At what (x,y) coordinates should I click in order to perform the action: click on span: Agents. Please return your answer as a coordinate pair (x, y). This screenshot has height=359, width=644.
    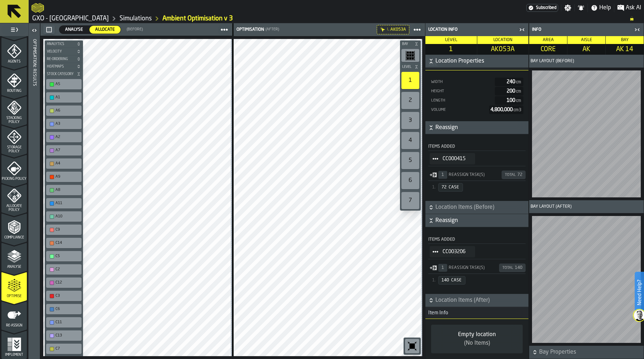
    Looking at the image, I should click on (14, 62).